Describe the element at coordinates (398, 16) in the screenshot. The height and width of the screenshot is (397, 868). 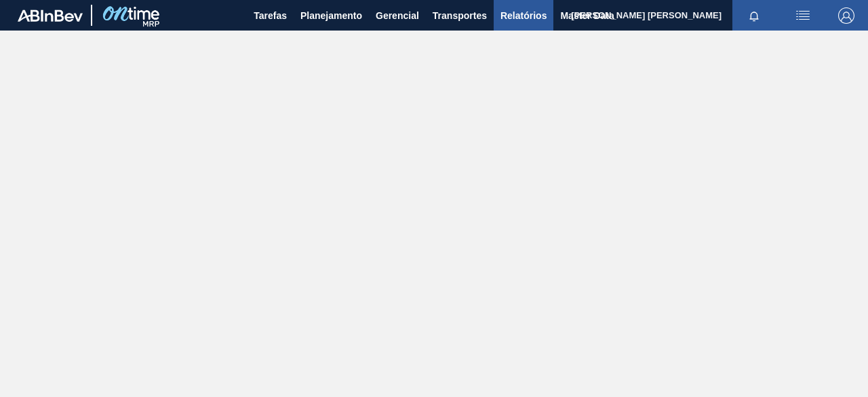
I see `span: Gerencial` at that location.